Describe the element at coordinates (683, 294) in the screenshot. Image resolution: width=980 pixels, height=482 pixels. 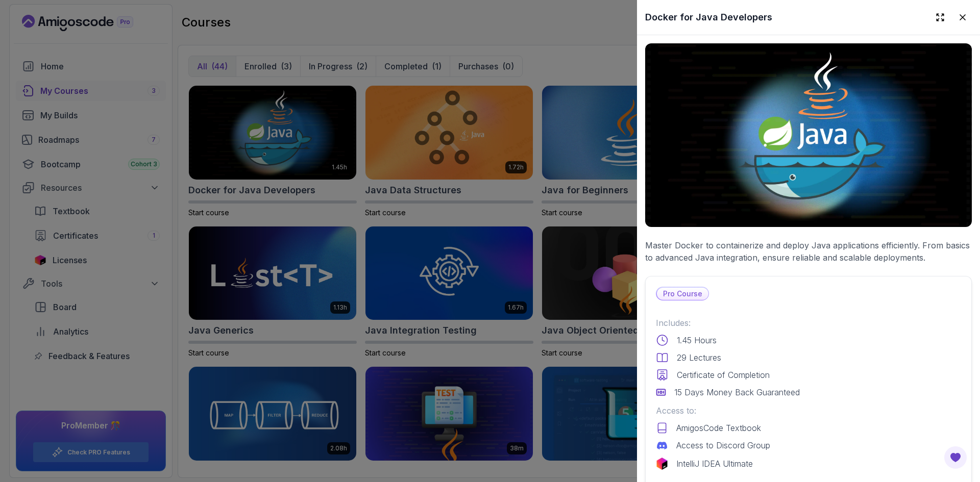
I see `p: Pro Course` at that location.